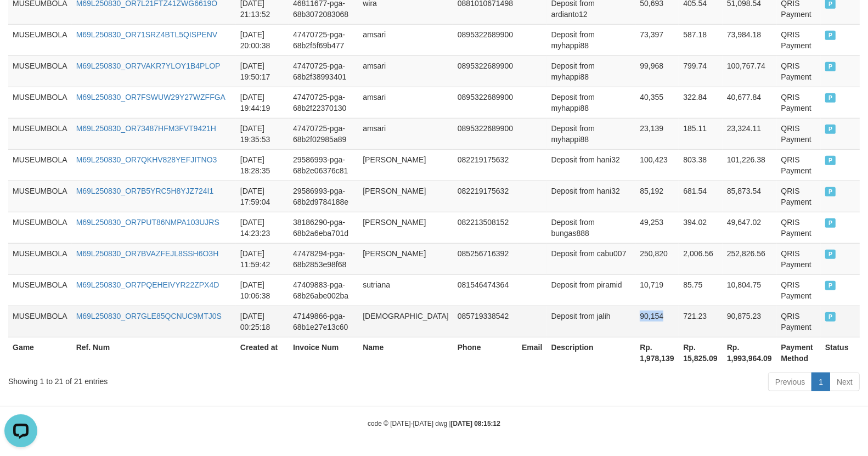 The height and width of the screenshot is (456, 868). What do you see at coordinates (21, 21) in the screenshot?
I see `button: Open LiveChat chat widget` at bounding box center [21, 21].